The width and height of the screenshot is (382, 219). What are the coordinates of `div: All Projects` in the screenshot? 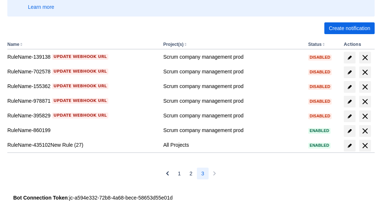 It's located at (233, 145).